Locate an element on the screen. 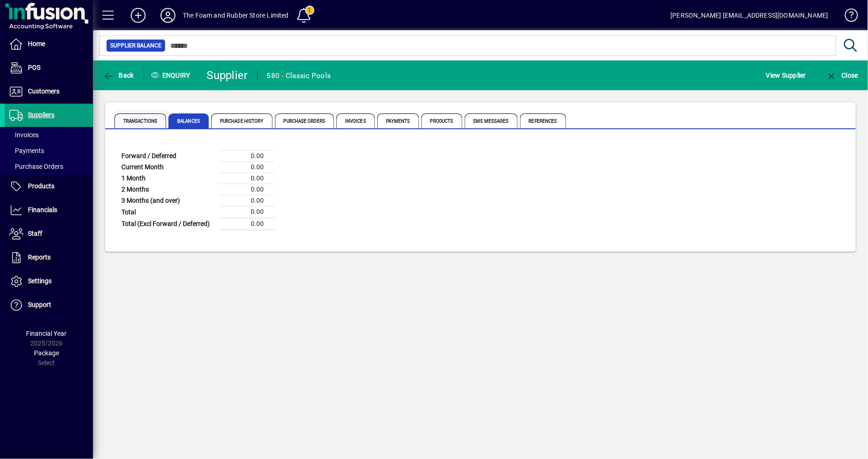 The height and width of the screenshot is (459, 868). a: Payments is located at coordinates (49, 150).